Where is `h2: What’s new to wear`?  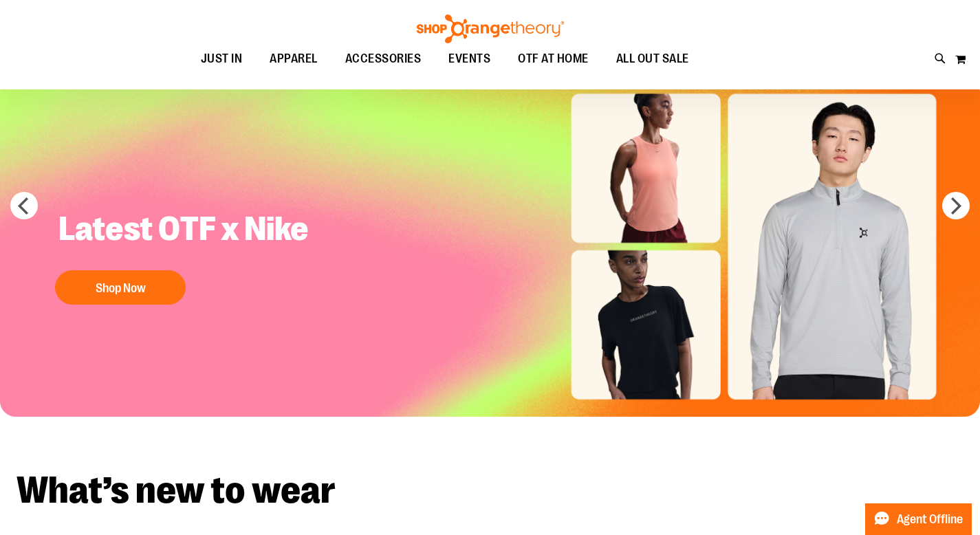
h2: What’s new to wear is located at coordinates (489, 490).